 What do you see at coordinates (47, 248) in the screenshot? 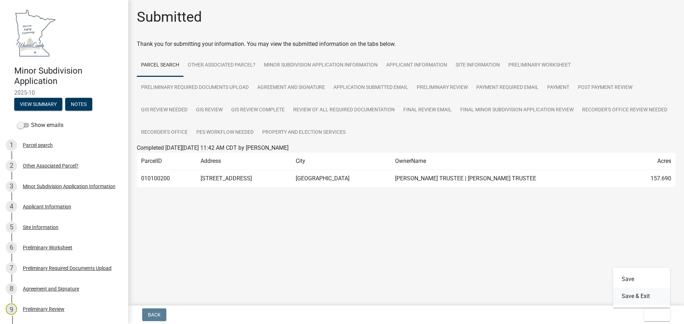
I see `div: Preliminary Worksheet` at bounding box center [47, 248].